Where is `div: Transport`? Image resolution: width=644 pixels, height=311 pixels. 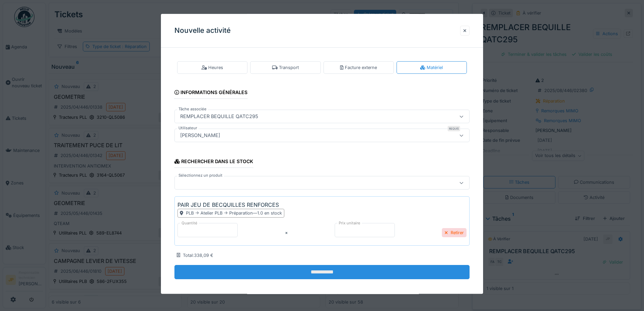
div: Transport is located at coordinates (285, 68).